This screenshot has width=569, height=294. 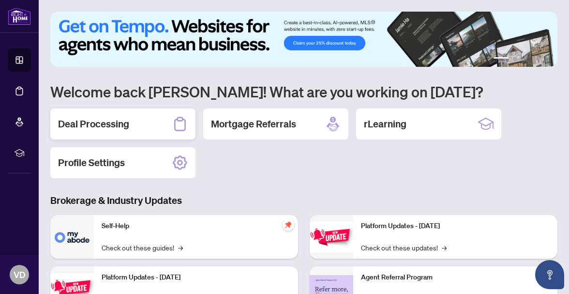 What do you see at coordinates (93, 124) in the screenshot?
I see `h2: Deal Processing` at bounding box center [93, 124].